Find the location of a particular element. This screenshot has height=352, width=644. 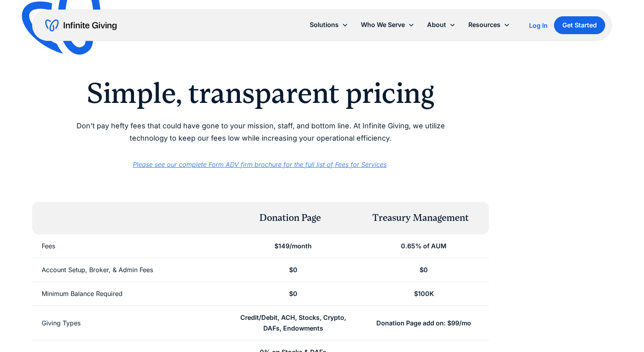

em: Please see our complete Form ADV firm brochure for the full list of Fees for Services is located at coordinates (260, 165).